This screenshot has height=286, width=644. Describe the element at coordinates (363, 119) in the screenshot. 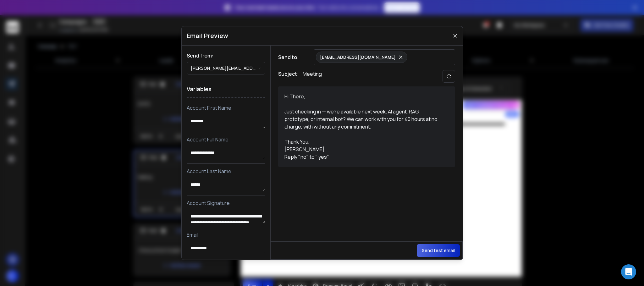

I see `div: Just checking in — we’re available next week. AI agent, RAG prototype, or internal bot? We can wo...` at that location.